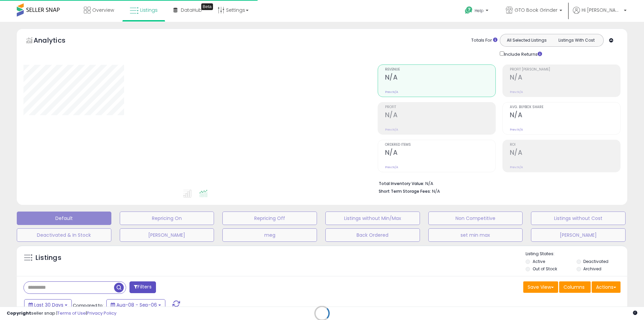 This screenshot has height=320, width=644. I want to click on div: Include Returns, so click(522, 54).